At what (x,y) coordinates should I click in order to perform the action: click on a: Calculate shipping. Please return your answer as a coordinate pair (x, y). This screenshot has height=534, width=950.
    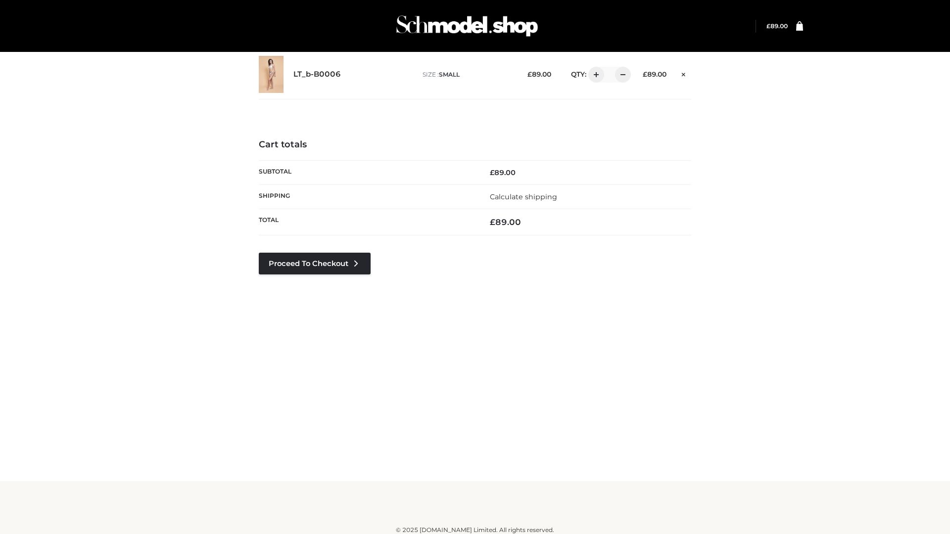
    Looking at the image, I should click on (523, 197).